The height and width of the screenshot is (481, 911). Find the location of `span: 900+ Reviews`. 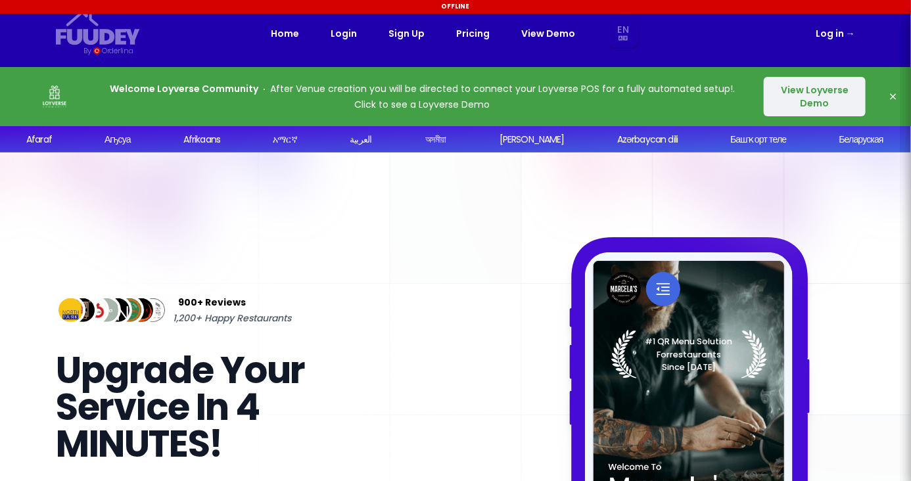

span: 900+ Reviews is located at coordinates (212, 302).